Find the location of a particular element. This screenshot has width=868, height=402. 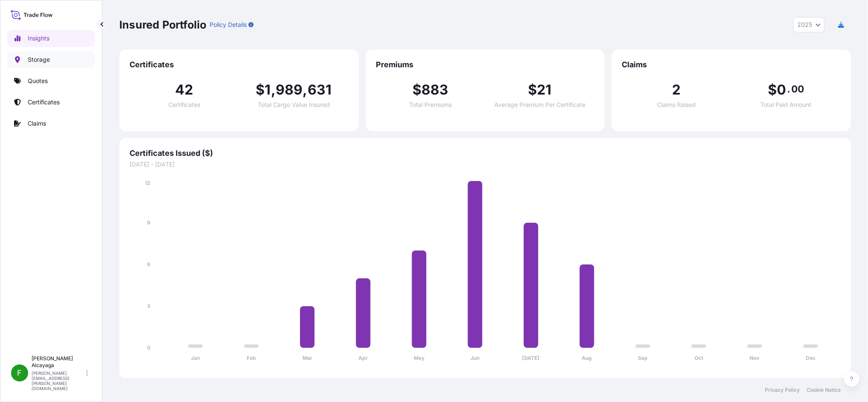

tspan: Aug is located at coordinates (587, 358).